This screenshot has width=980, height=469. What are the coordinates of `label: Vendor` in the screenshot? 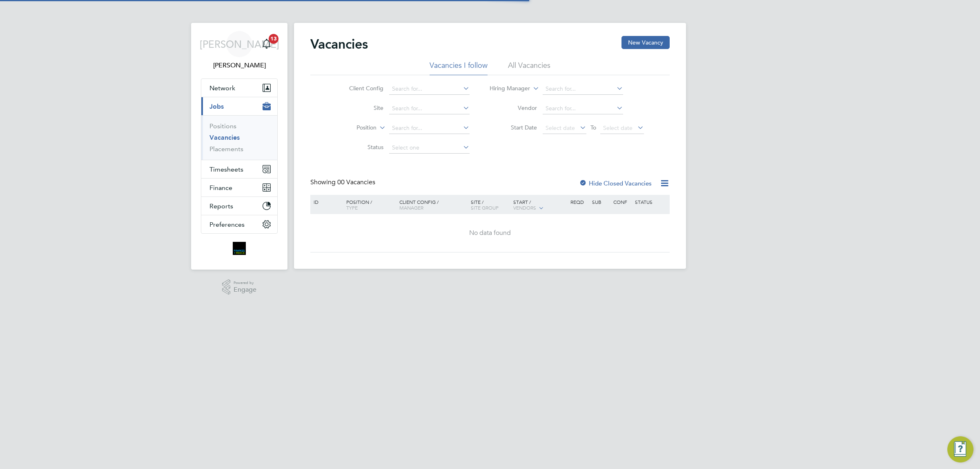 It's located at (513, 108).